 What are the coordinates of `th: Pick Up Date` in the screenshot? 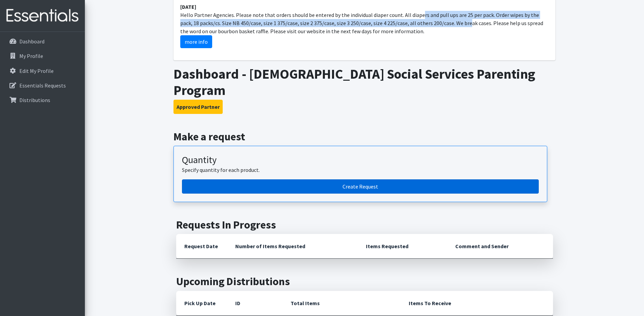 It's located at (202, 303).